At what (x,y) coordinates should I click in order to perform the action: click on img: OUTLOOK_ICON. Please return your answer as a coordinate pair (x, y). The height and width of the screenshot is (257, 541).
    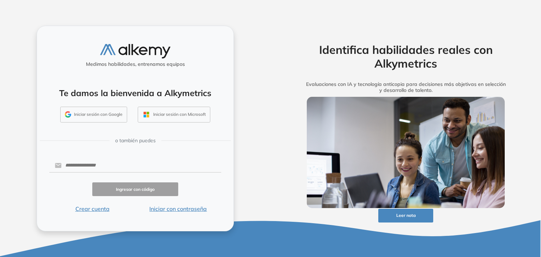
    Looking at the image, I should click on (146, 114).